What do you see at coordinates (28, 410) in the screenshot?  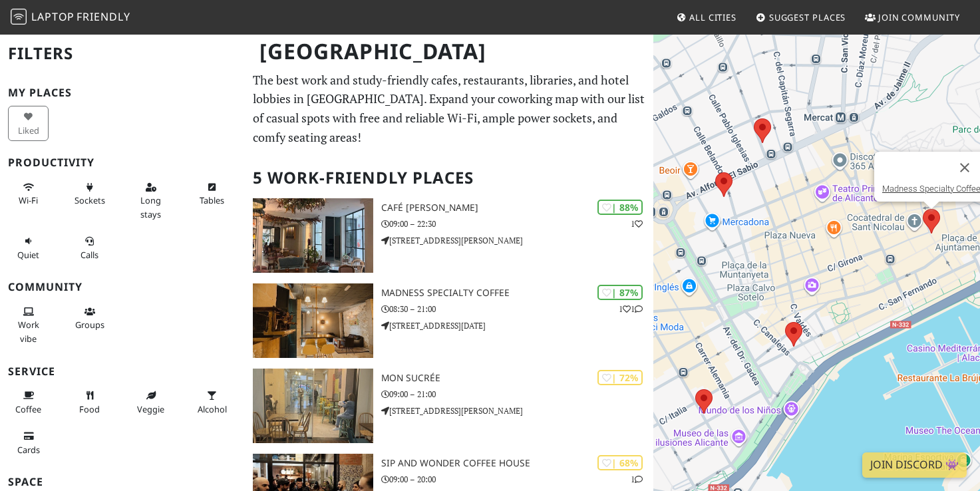 I see `span: Coffee` at bounding box center [28, 410].